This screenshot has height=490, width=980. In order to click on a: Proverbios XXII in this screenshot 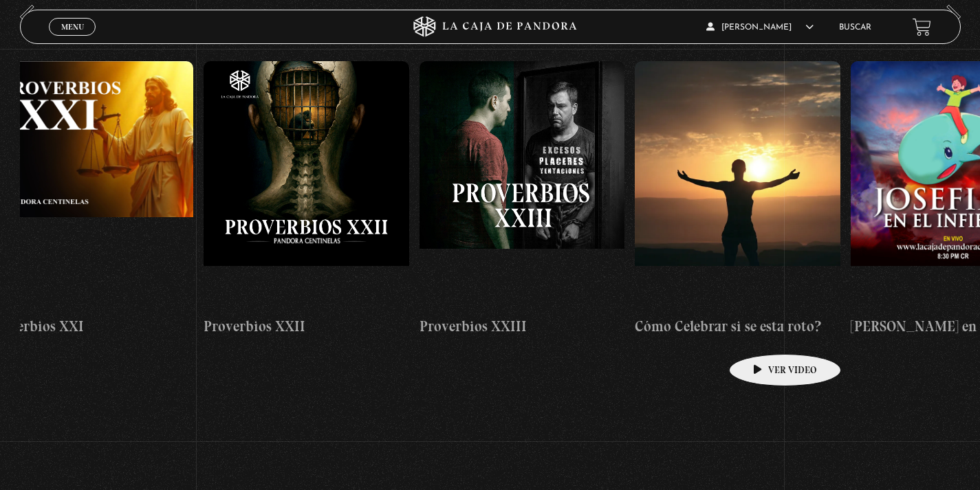, I will do `click(306, 199)`.